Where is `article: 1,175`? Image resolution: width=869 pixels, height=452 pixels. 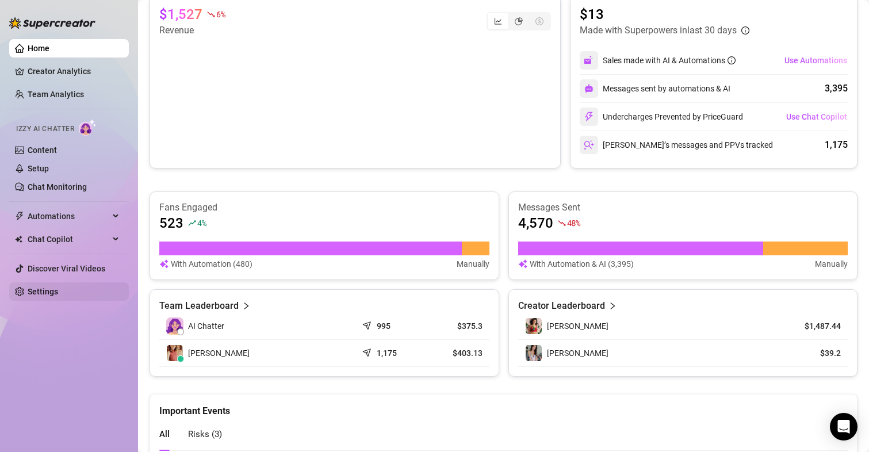 article: 1,175 is located at coordinates (387, 353).